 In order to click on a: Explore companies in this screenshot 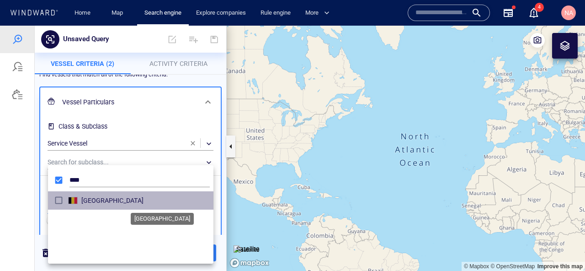, I will do `click(221, 13)`.